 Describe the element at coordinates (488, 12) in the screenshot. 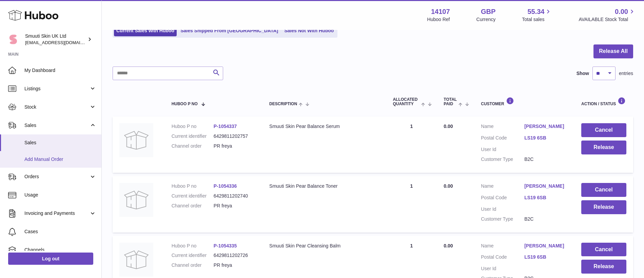

I see `strong: GBP` at that location.